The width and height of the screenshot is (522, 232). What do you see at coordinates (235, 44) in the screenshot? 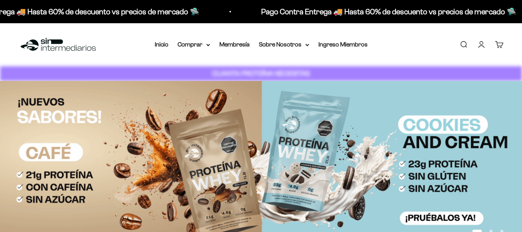
I see `a: Membresía` at bounding box center [235, 44].